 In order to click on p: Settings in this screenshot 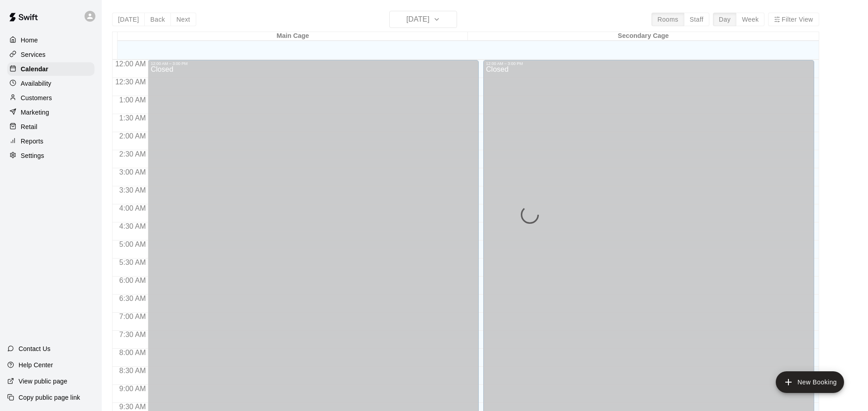, I will do `click(32, 155)`.